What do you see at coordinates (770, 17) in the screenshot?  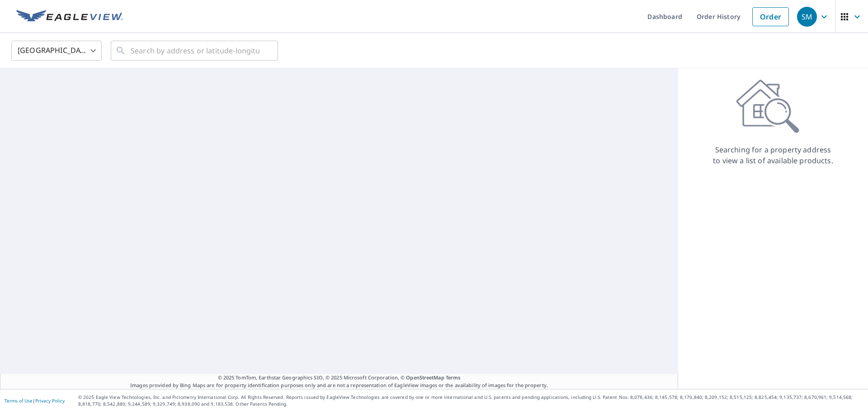 I see `a: Order` at bounding box center [770, 17].